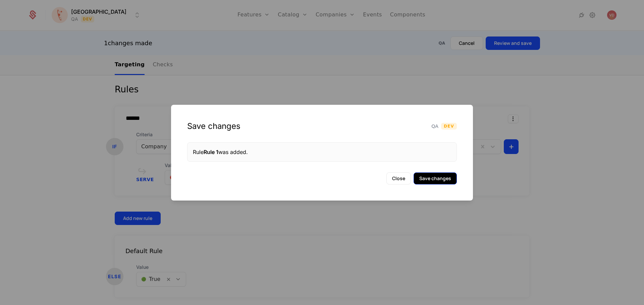 This screenshot has width=644, height=305. What do you see at coordinates (211, 152) in the screenshot?
I see `span: Rule 1` at bounding box center [211, 152].